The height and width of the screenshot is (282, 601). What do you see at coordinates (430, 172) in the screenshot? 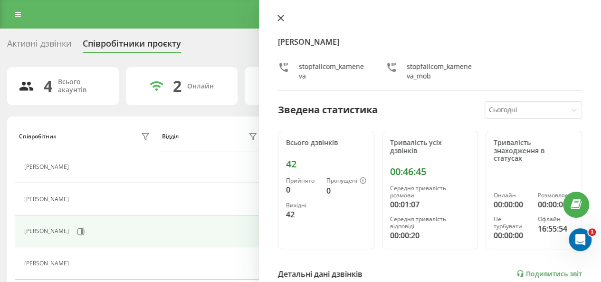
I see `div: 00:46:45` at bounding box center [430, 172].